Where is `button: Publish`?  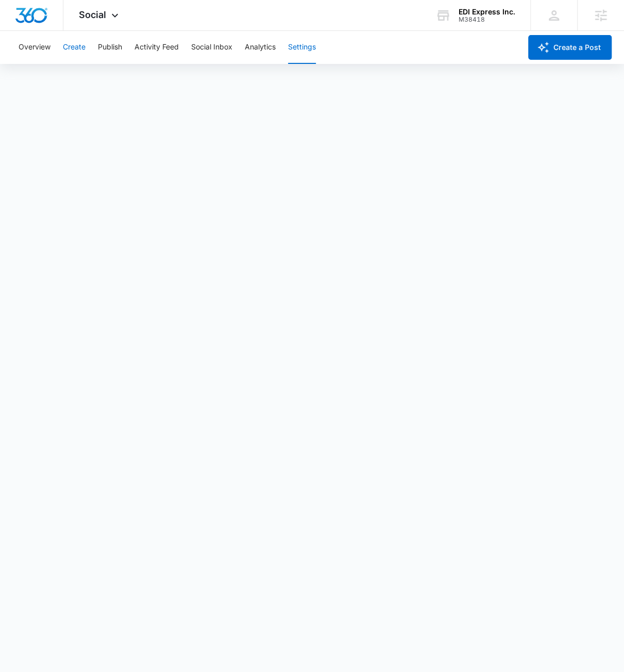
button: Publish is located at coordinates (110, 48).